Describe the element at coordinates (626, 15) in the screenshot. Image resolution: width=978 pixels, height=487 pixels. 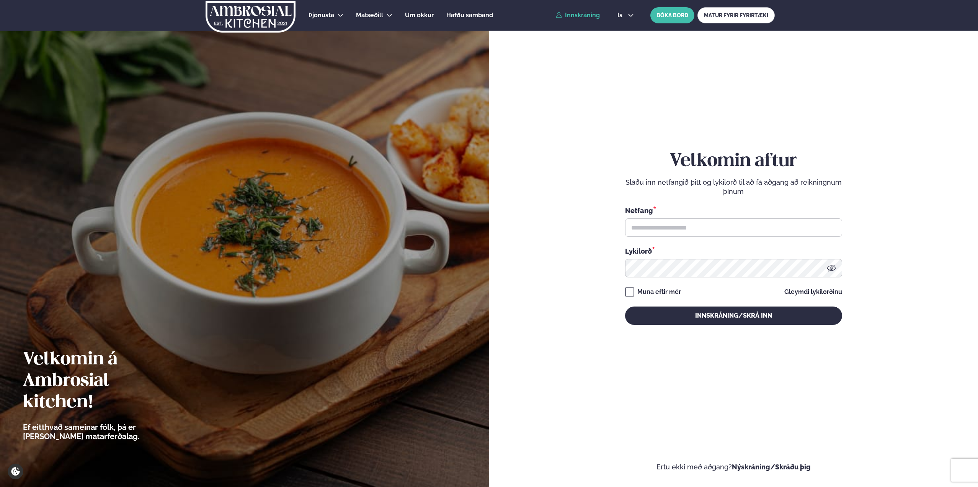
I see `button: is` at that location.